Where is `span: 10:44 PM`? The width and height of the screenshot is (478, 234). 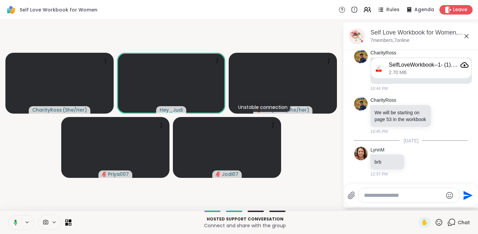
span: 10:44 PM is located at coordinates (379, 89).